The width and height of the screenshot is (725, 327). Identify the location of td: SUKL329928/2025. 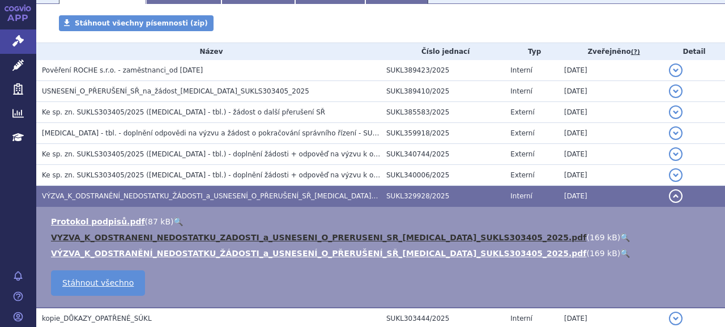
(442, 196).